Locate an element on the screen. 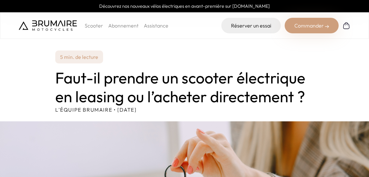 The height and width of the screenshot is (177, 369). img: Panier is located at coordinates (347, 26).